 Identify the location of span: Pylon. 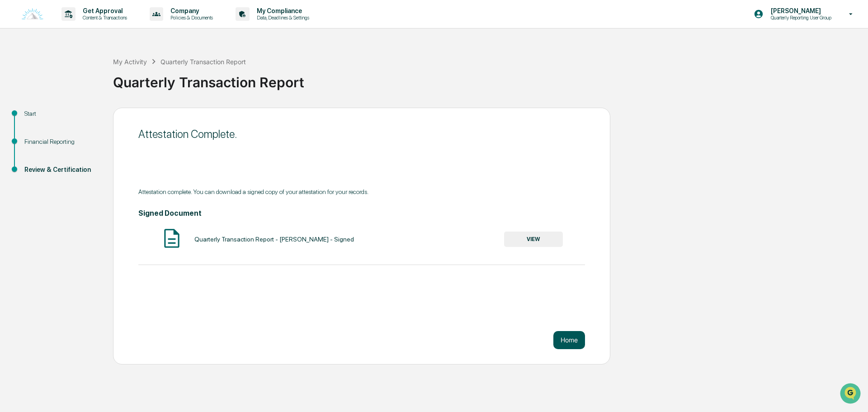
(99, 157).